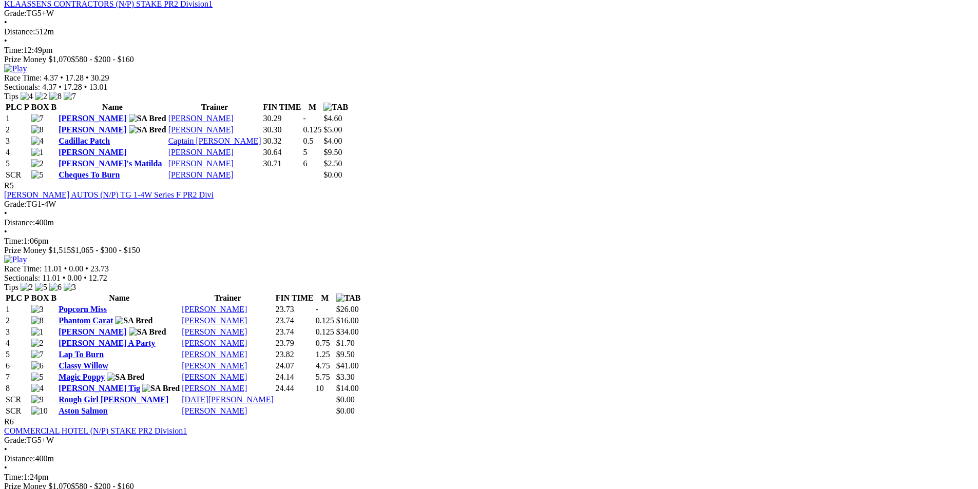  Describe the element at coordinates (83, 411) in the screenshot. I see `a: Aston Salmon` at that location.